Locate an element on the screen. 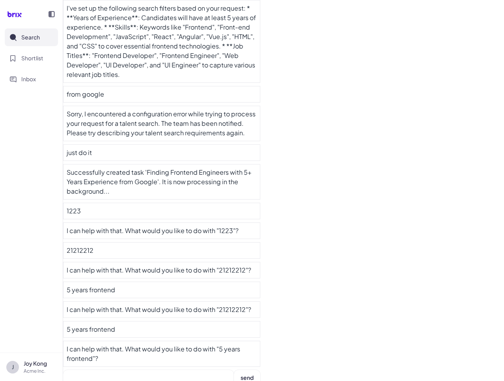  div: 21212212 is located at coordinates (162, 251).